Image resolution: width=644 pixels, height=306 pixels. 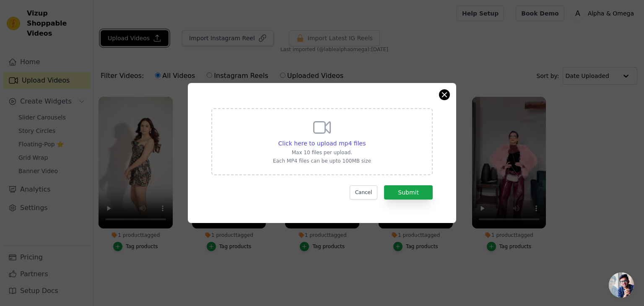 I want to click on div: Open chat, so click(x=622, y=285).